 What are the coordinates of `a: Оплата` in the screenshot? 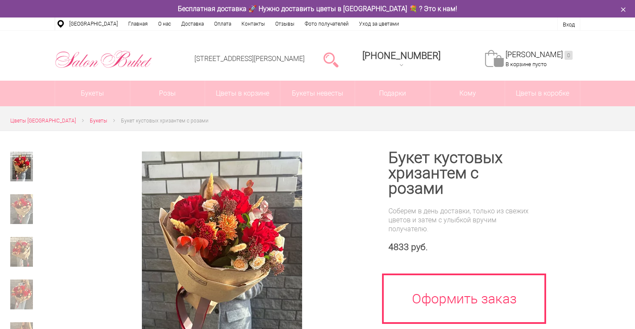 It's located at (223, 24).